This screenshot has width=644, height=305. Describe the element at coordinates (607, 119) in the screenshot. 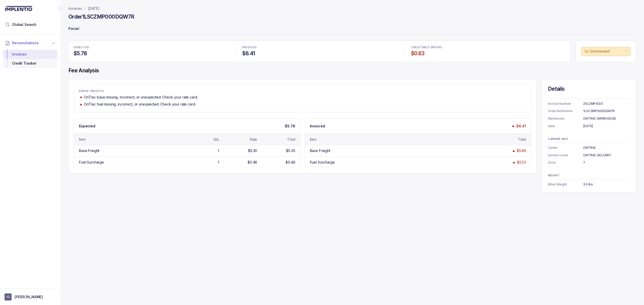

I see `div: ONTRAC WAREHOUSE` at that location.